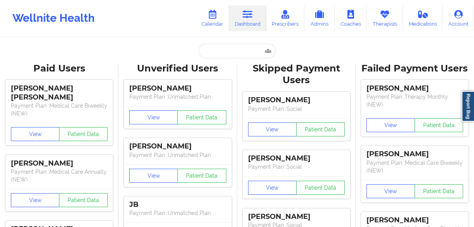  What do you see at coordinates (350, 18) in the screenshot?
I see `a: Coaches` at bounding box center [350, 18].